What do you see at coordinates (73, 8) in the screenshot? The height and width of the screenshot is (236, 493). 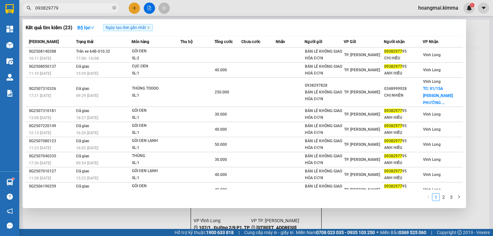 I see `input: Tìm tên, số ĐT hoặc mã đơn` at bounding box center [73, 8].